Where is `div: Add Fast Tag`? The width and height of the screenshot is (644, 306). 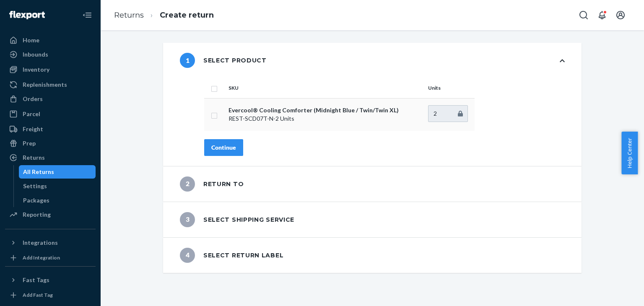
div: Add Fast Tag is located at coordinates (38, 295).